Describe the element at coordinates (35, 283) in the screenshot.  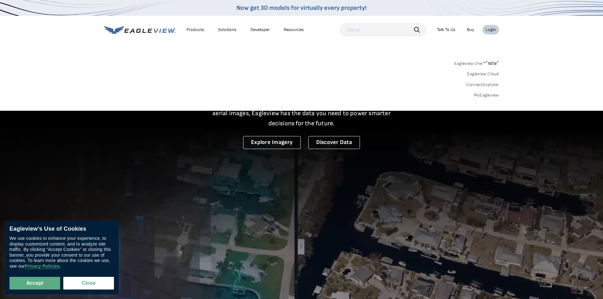
I see `button: Accept` at that location.